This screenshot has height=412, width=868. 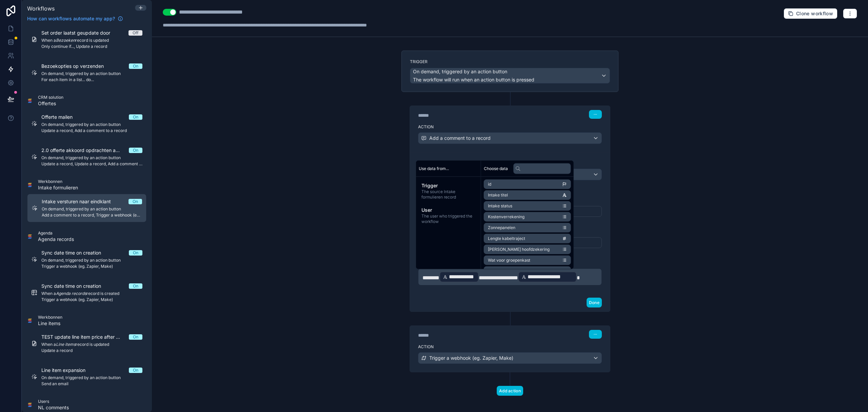 I want to click on span: Add a comment to a record, so click(x=460, y=138).